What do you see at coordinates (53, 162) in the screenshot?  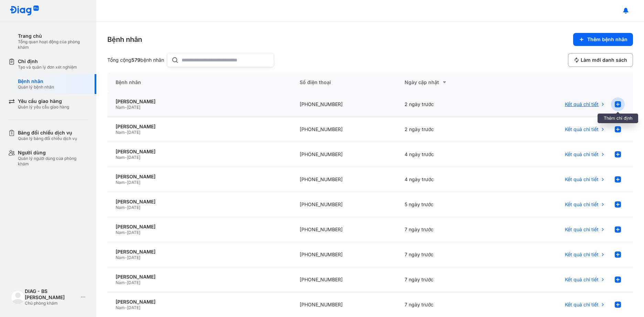 I see `div: Quản lý người dùng của phòng khám` at bounding box center [53, 162].